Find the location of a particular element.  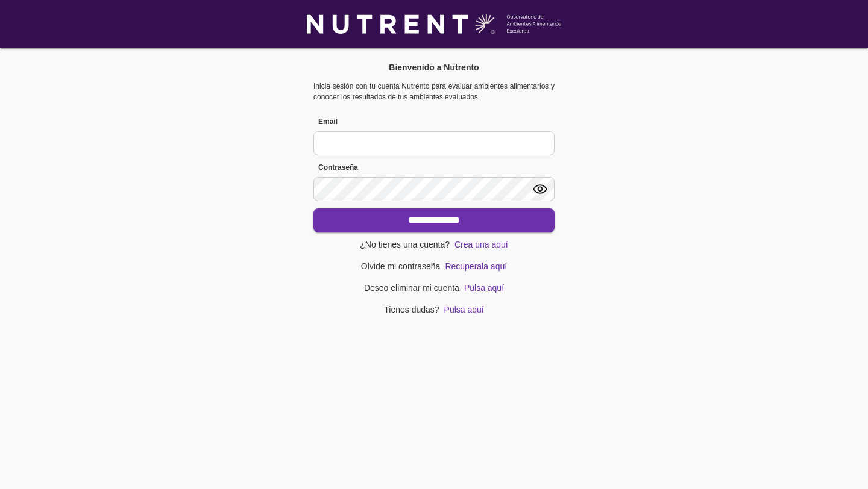

p: Inicia sesión con tu cuenta Nutrento para evaluar ambientes alimentarios y conocer los resultados... is located at coordinates (434, 91).